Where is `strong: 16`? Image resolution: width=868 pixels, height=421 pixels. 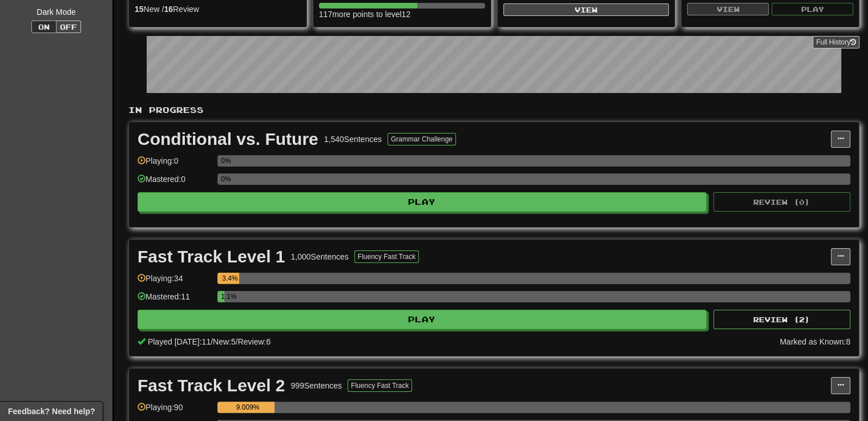 strong: 16 is located at coordinates (168, 9).